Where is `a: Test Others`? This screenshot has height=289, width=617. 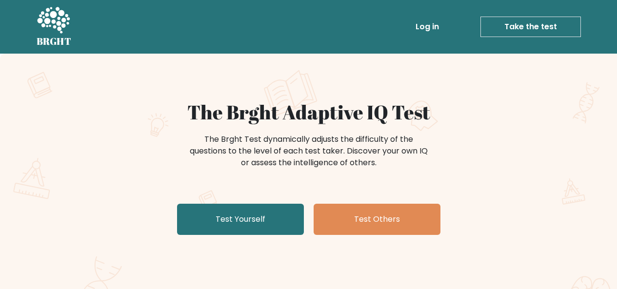
a: Test Others is located at coordinates (377, 219).